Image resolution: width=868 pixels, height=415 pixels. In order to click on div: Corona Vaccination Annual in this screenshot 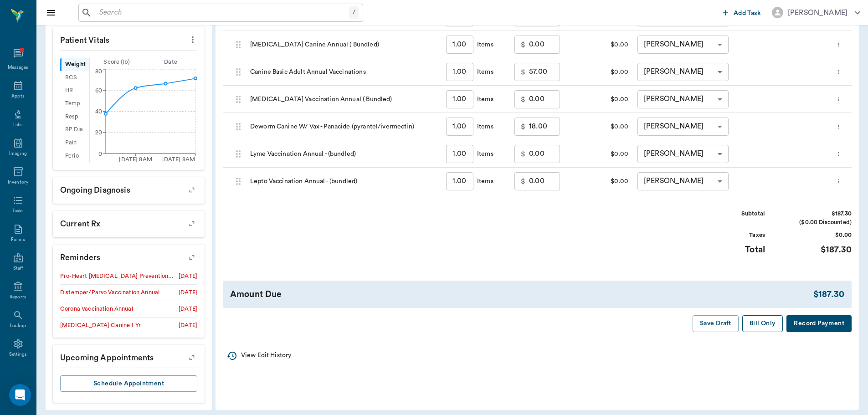, I will do `click(97, 309)`.